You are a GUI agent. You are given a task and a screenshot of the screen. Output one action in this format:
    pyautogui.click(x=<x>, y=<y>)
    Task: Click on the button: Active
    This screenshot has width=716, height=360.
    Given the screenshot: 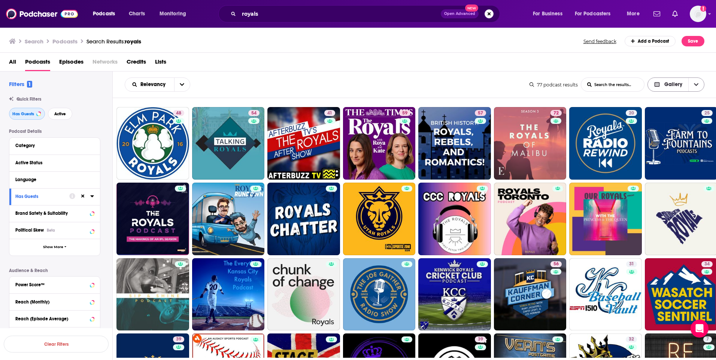 What is the action you would take?
    pyautogui.click(x=60, y=114)
    